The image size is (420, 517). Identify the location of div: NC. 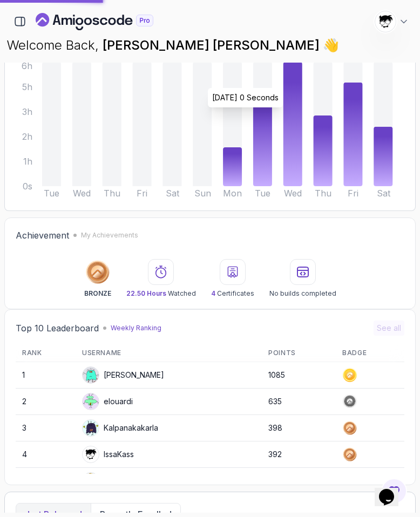
(98, 481).